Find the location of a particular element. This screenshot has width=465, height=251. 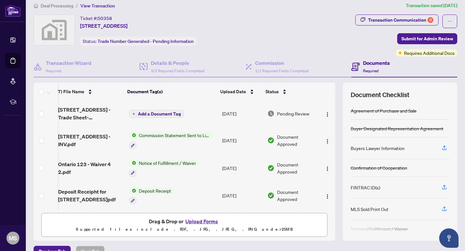

h4: Documents is located at coordinates (376, 63).